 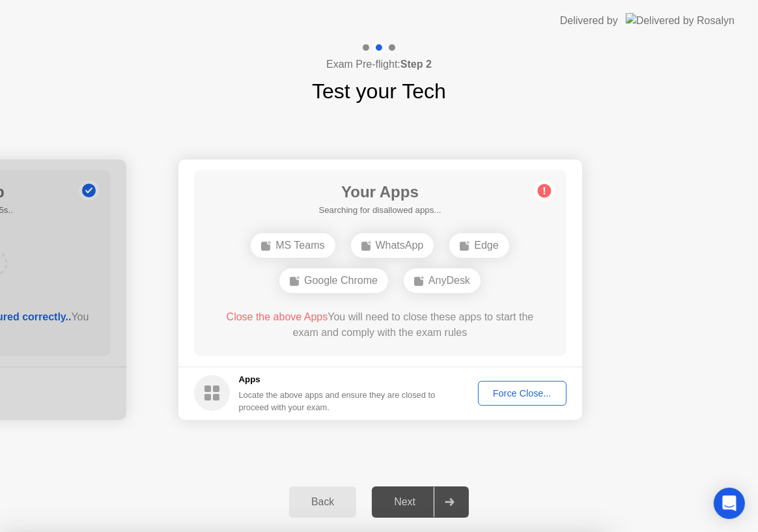 I want to click on div: Edge, so click(x=479, y=246).